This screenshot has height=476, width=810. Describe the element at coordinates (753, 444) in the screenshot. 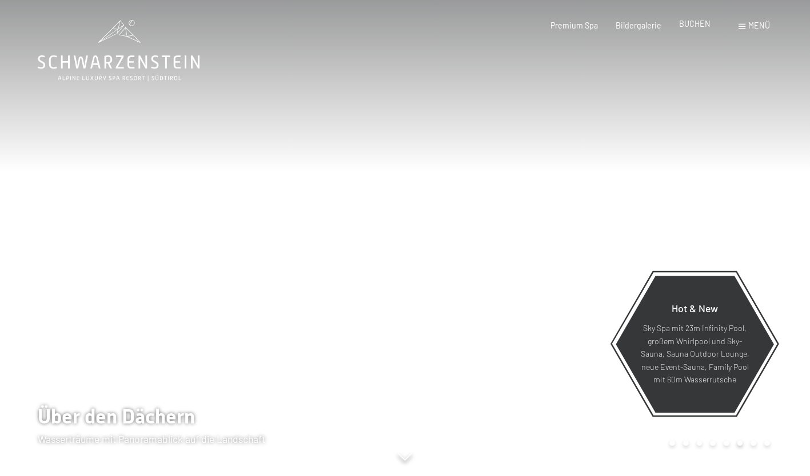

I see `div: Carousel Page 7` at that location.